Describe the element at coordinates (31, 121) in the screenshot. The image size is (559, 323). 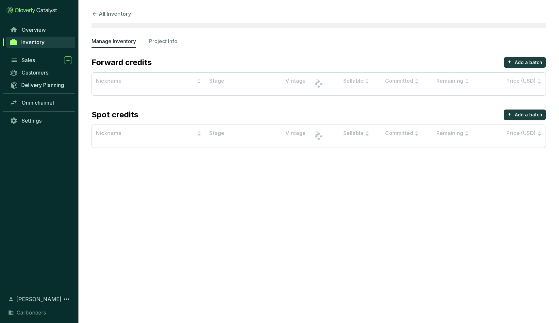
I see `span: Settings` at that location.